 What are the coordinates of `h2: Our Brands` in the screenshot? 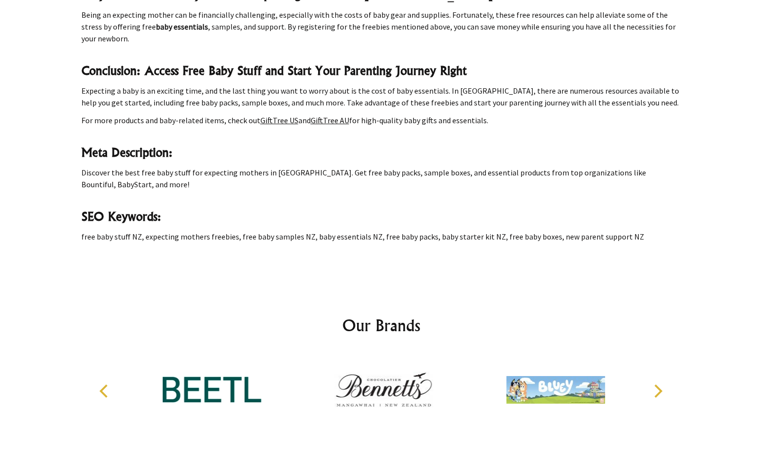 It's located at (381, 326).